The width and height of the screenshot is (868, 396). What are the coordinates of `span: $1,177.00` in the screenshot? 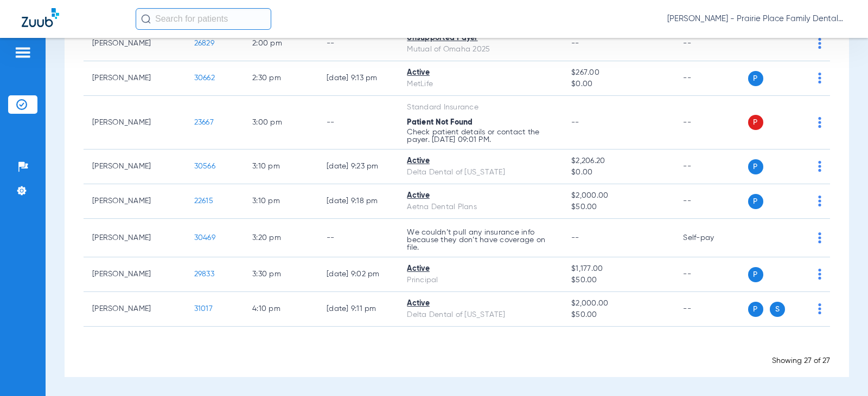 It's located at (619, 268).